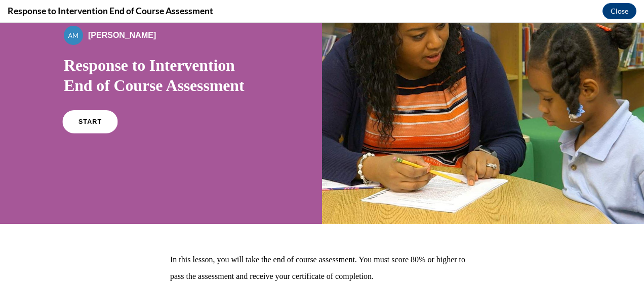  What do you see at coordinates (161, 52) in the screenshot?
I see `h1: Response to Intervention End of Course Assessment` at bounding box center [161, 52].